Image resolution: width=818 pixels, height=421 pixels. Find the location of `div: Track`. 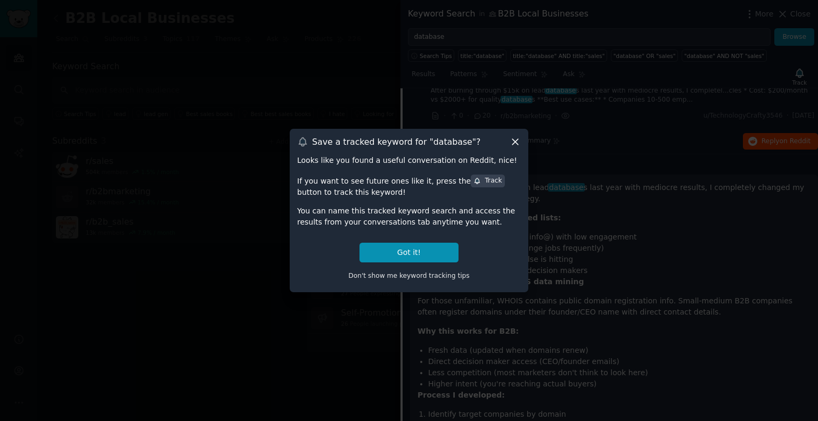

div: Track is located at coordinates (487, 181).